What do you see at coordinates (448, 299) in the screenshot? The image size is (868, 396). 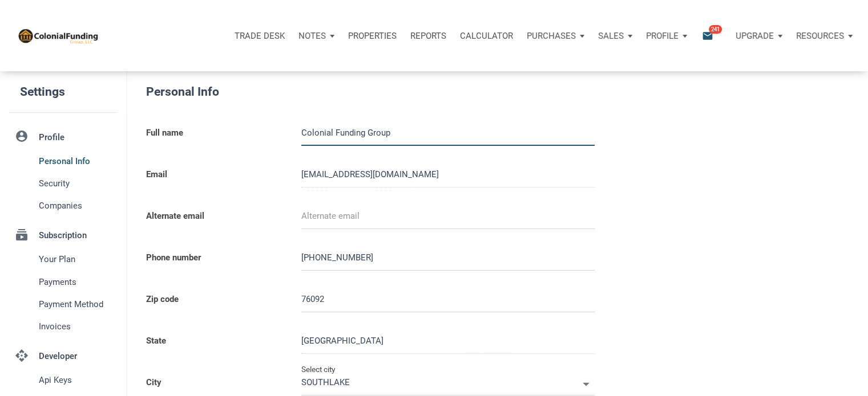 I see `input: Zip code` at bounding box center [448, 299].